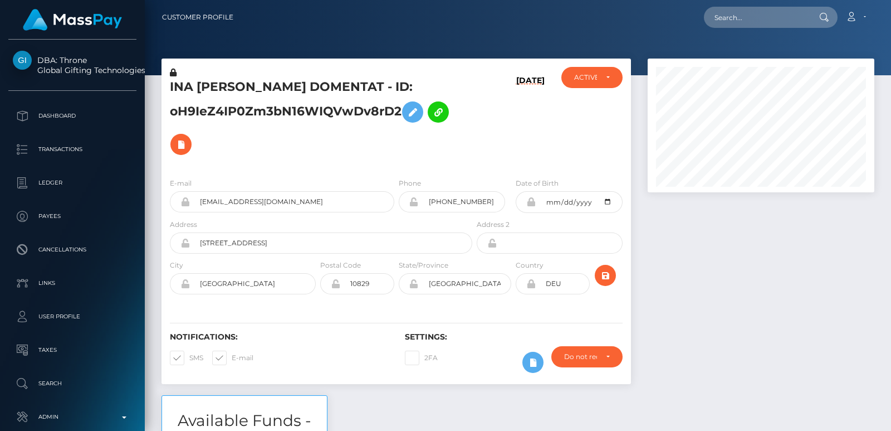  Describe the element at coordinates (72, 283) in the screenshot. I see `a: Links` at that location.